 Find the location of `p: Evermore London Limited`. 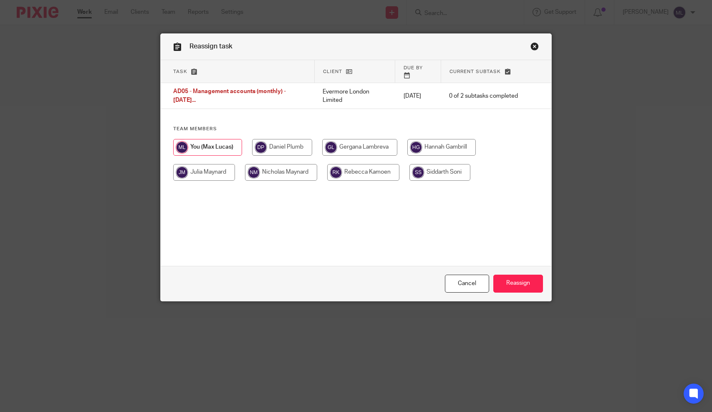

p: Evermore London Limited is located at coordinates (354, 96).